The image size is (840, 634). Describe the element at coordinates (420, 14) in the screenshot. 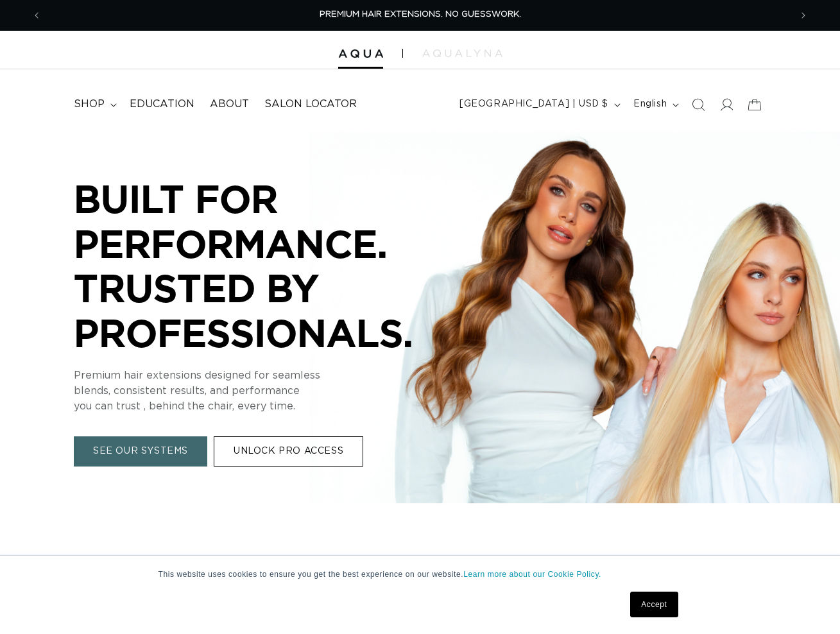

I see `span: PREMIUM HAIR EXTENSIONS. NO GUESSWORK.` at that location.